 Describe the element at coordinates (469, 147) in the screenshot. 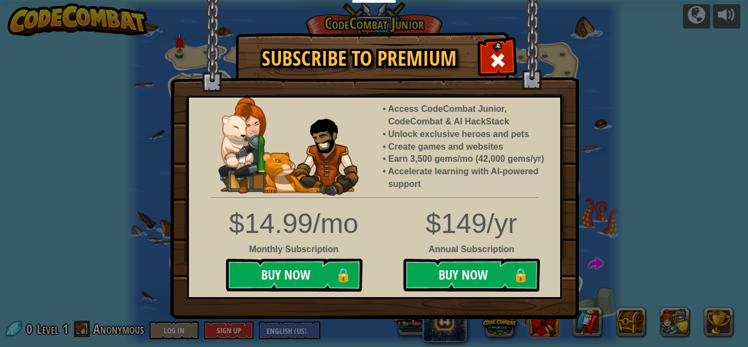

I see `li: Create games and websites` at that location.